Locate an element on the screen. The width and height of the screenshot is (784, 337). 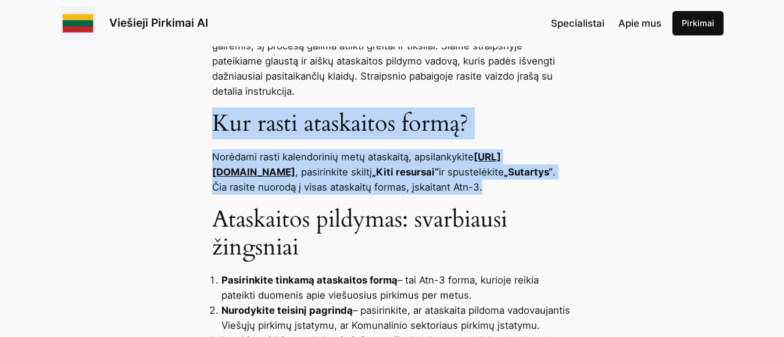
a: Pirkimai is located at coordinates (698, 23).